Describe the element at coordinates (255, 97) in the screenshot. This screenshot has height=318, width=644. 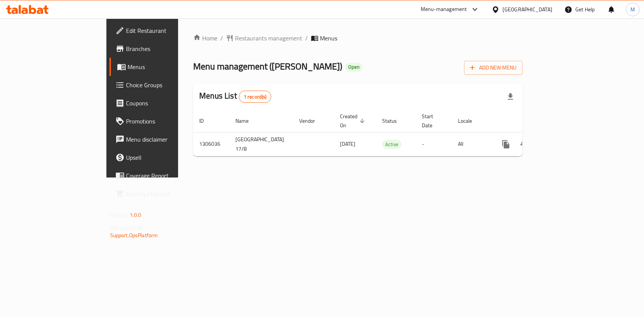
I see `div: Total records count` at that location.